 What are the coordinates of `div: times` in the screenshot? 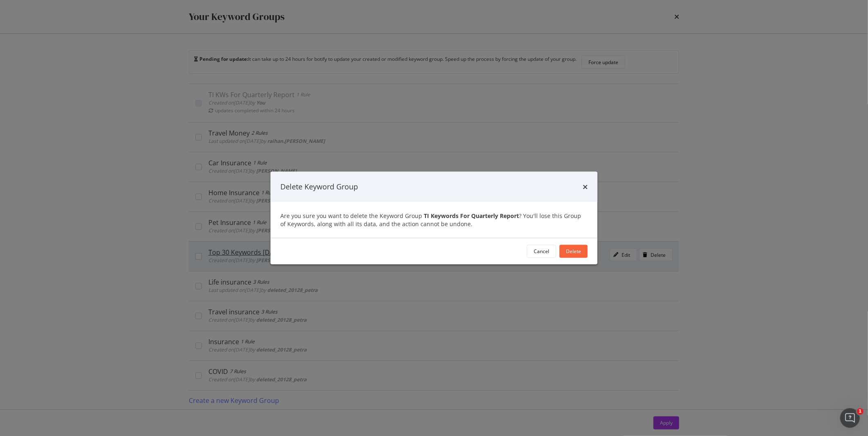 It's located at (585, 187).